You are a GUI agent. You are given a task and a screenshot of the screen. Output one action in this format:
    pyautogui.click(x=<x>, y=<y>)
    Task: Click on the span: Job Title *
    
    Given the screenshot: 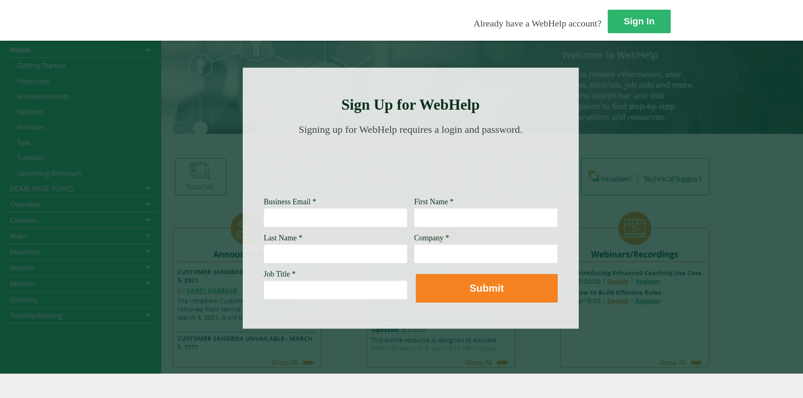 What is the action you would take?
    pyautogui.click(x=280, y=274)
    